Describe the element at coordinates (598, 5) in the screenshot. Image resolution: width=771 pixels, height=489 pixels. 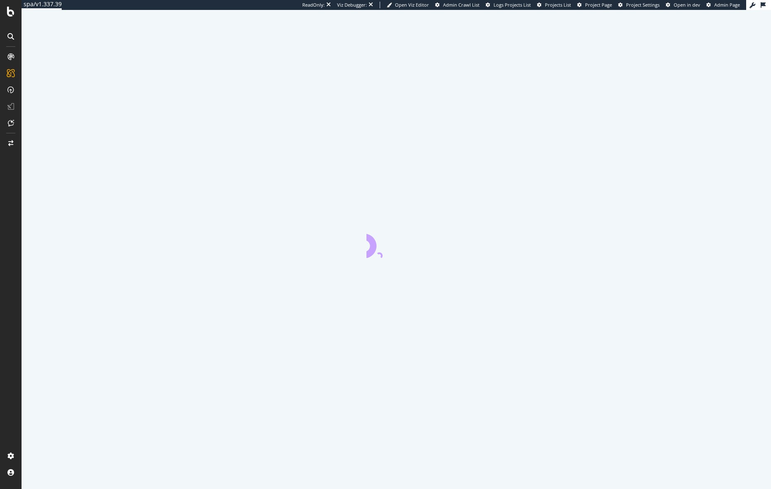
I see `span: Project Page` at that location.